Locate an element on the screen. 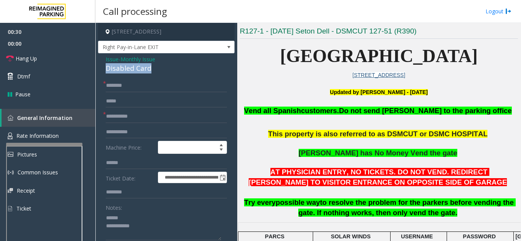 The width and height of the screenshot is (521, 241). label: Ticket Date: is located at coordinates (130, 178).